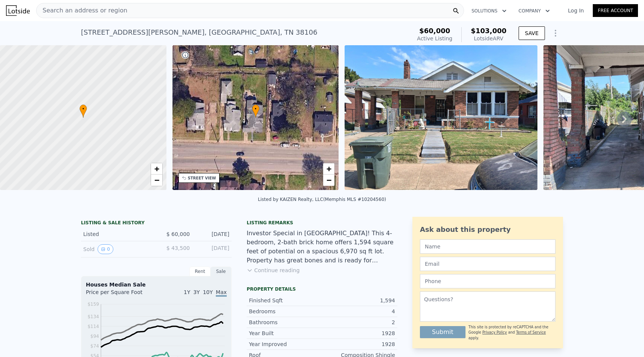 This screenshot has height=357, width=644. Describe the element at coordinates (117, 234) in the screenshot. I see `div: Listed` at that location.